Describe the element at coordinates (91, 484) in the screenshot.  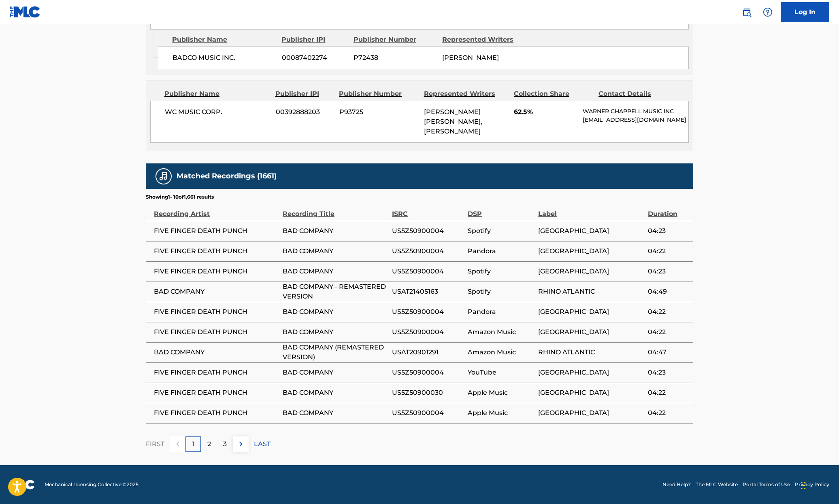
I see `span: Mechanical Licensing Collective © 2025` at that location.